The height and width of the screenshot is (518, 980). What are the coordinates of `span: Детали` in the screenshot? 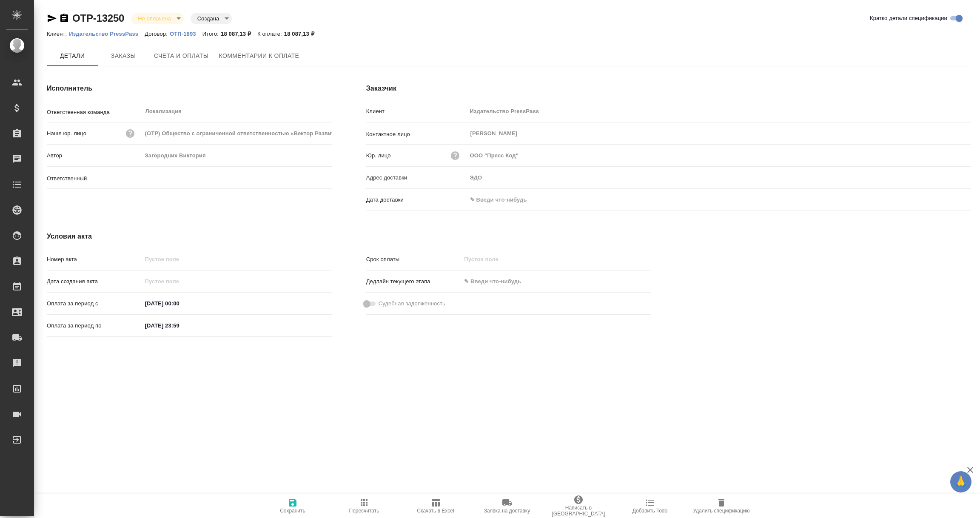 It's located at (73, 56).